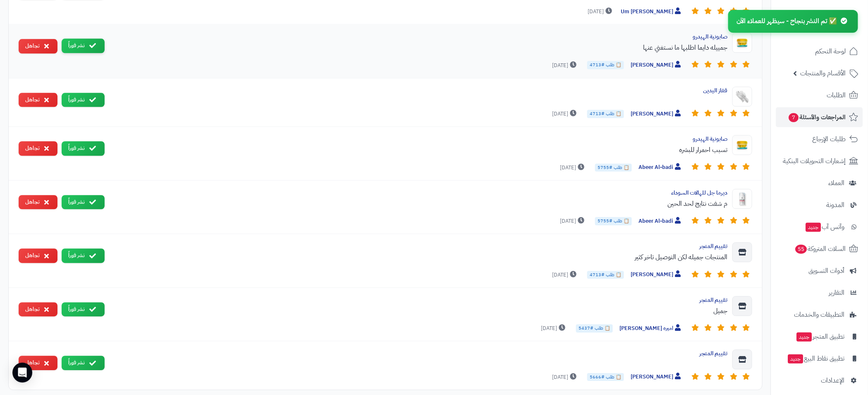  Describe the element at coordinates (820, 293) in the screenshot. I see `a: التقارير` at that location.